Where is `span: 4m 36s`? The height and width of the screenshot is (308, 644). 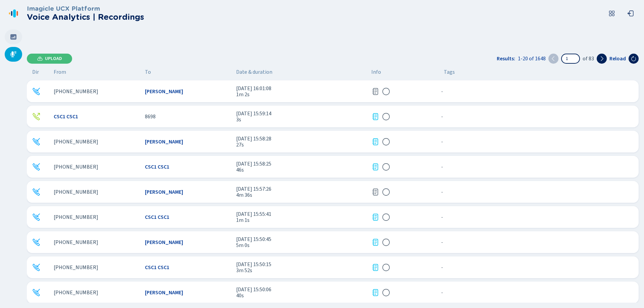
span: 4m 36s is located at coordinates (301, 195).